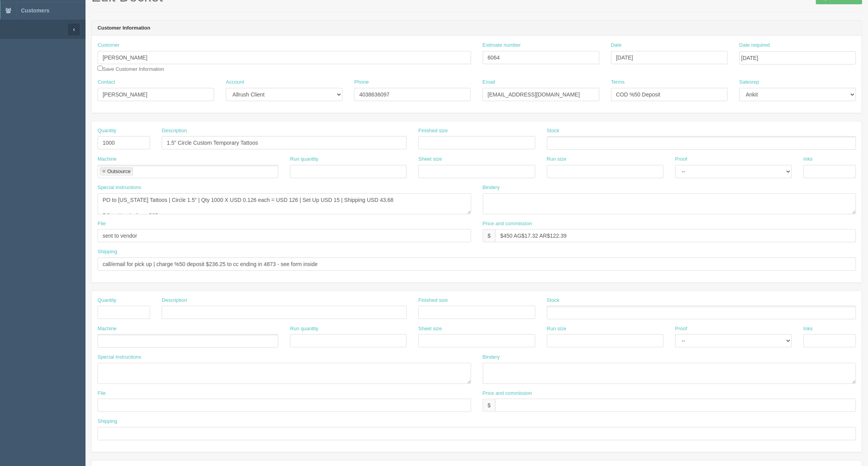 The image size is (868, 466). What do you see at coordinates (618, 82) in the screenshot?
I see `label: Terms` at bounding box center [618, 82].